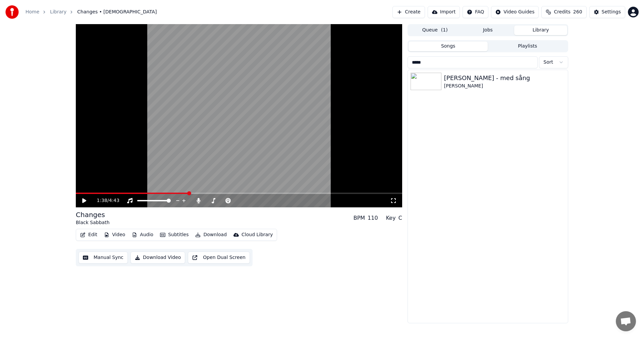 Image resolution: width=644 pixels, height=338 pixels. What do you see at coordinates (257, 235) in the screenshot?
I see `div: Cloud Library` at bounding box center [257, 235].